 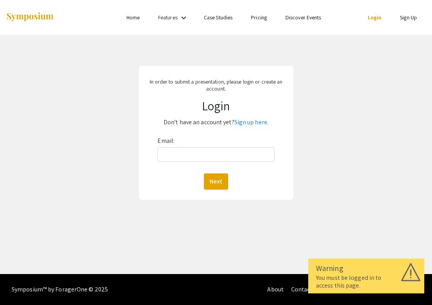 What do you see at coordinates (216, 122) in the screenshot?
I see `p: Don't have an account yet?` at bounding box center [216, 122].